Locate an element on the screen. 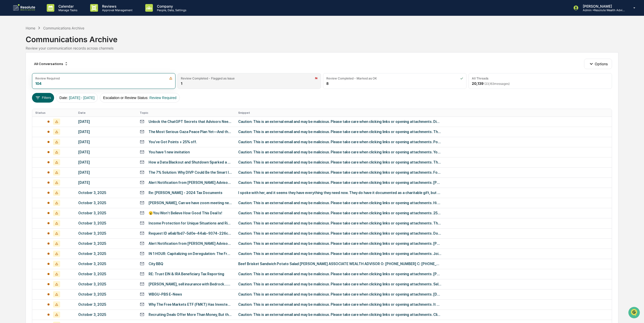 This screenshot has height=323, width=644. span: Data Lookup is located at coordinates (21, 77).